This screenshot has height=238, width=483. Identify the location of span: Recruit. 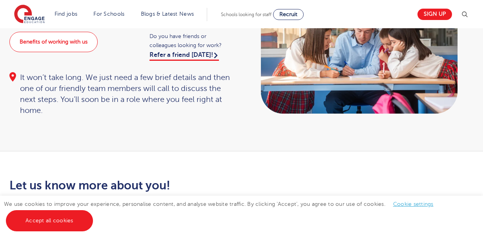
(288, 14).